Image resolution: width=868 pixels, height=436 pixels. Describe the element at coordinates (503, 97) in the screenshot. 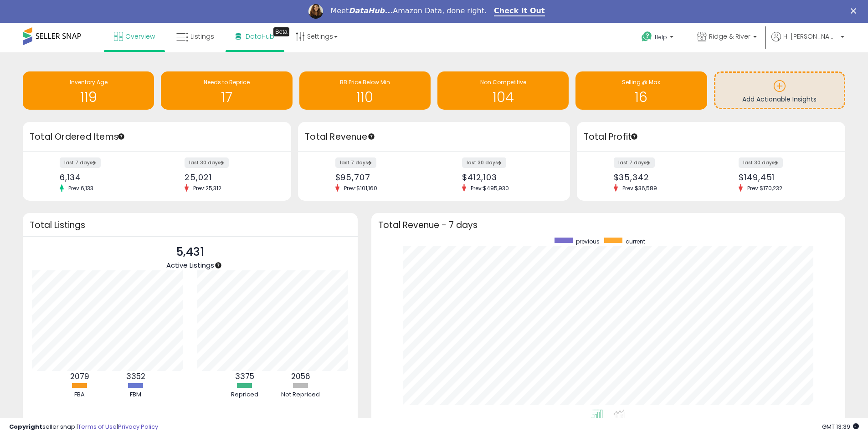

I see `h1: 104` at that location.